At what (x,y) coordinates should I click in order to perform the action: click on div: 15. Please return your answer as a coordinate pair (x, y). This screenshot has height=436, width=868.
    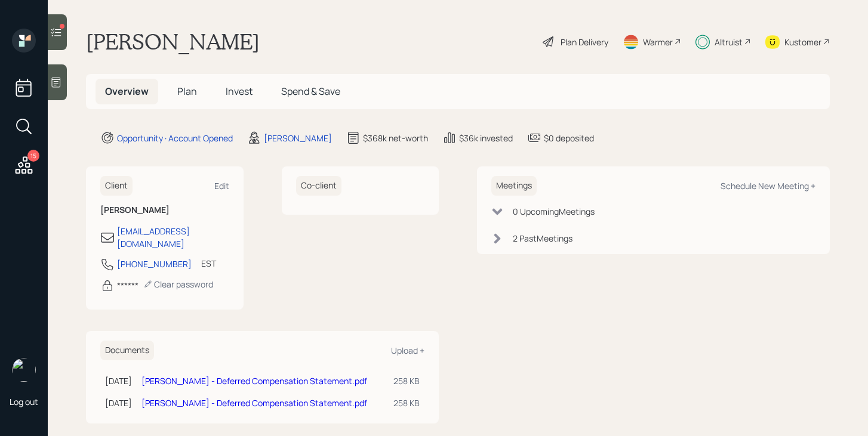
    Looking at the image, I should click on (34, 156).